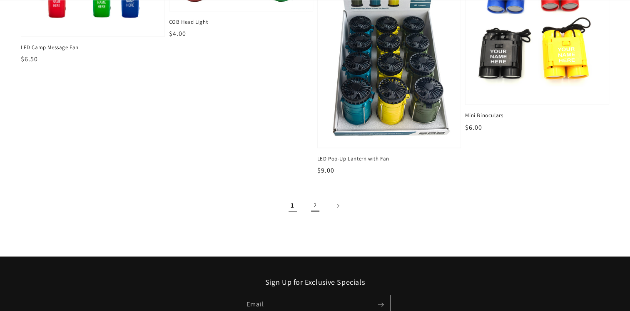 This screenshot has height=311, width=630. Describe the element at coordinates (537, 115) in the screenshot. I see `span: Mini Binoculars` at that location.